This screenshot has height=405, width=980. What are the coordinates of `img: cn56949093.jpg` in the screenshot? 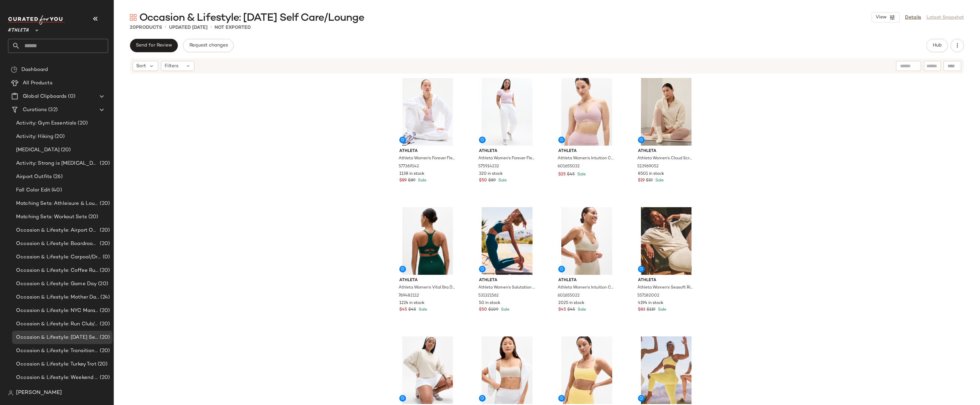 It's located at (666, 112).